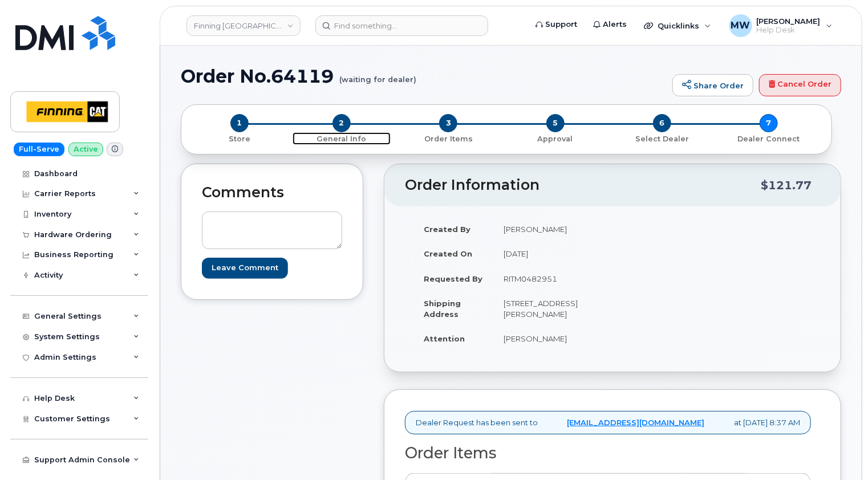  What do you see at coordinates (608, 453) in the screenshot?
I see `h2: Order Items` at bounding box center [608, 453].